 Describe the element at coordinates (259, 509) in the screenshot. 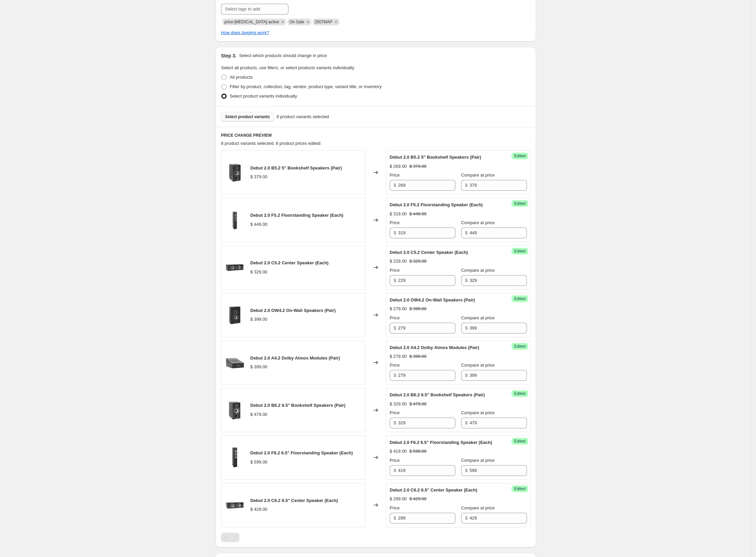

I see `div: $ 429.00` at that location.